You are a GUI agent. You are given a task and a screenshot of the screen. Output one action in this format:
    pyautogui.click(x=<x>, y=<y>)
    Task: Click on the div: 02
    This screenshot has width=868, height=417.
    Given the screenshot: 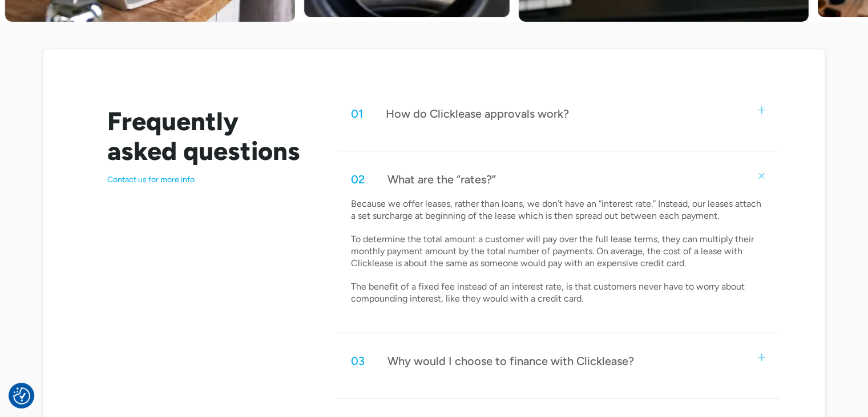 What is the action you would take?
    pyautogui.click(x=358, y=179)
    